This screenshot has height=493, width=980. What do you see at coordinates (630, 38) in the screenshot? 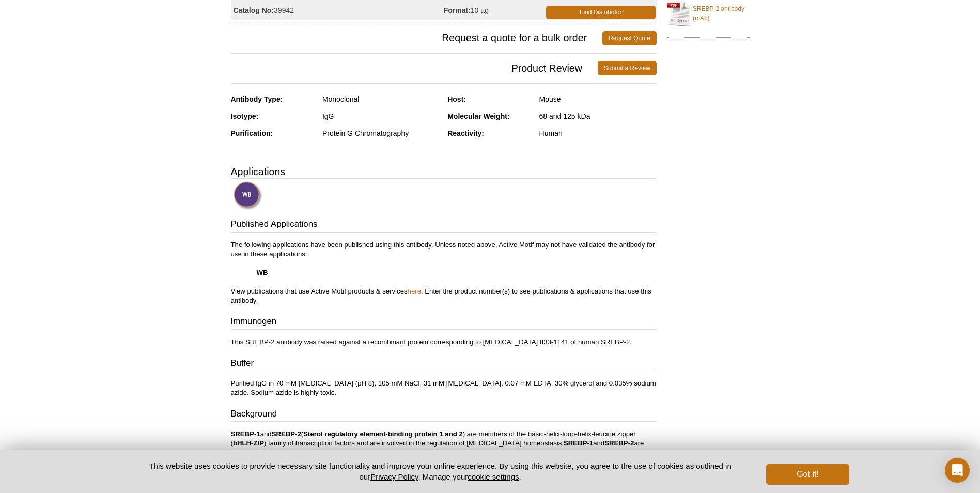
I see `a: Request Quote` at bounding box center [630, 38].